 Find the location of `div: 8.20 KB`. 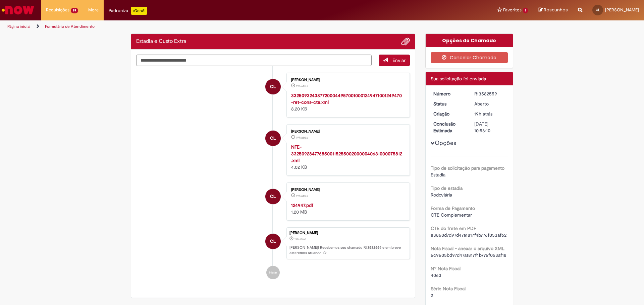

div: 8.20 KB is located at coordinates (347, 102).